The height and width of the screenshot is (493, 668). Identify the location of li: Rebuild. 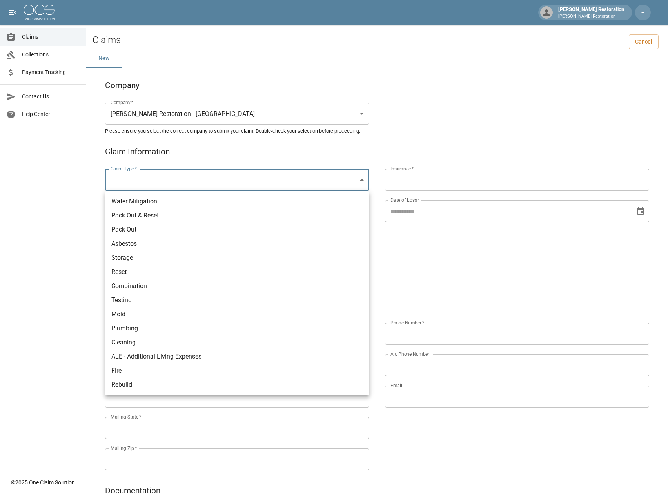
(237, 385).